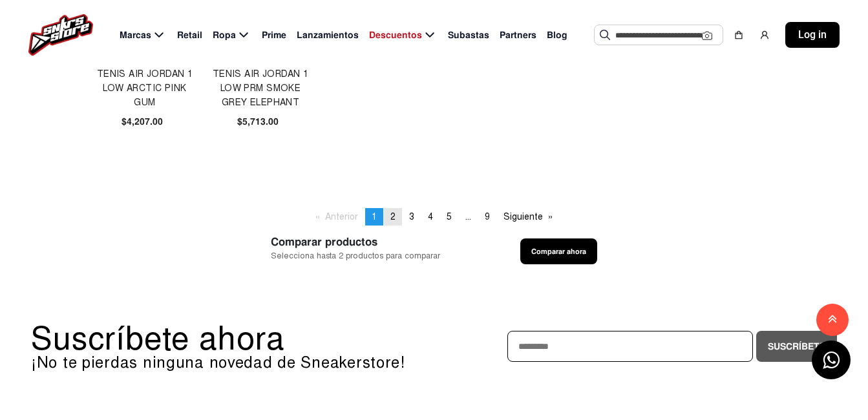 This screenshot has width=868, height=420. Describe the element at coordinates (374, 216) in the screenshot. I see `span: 1` at that location.